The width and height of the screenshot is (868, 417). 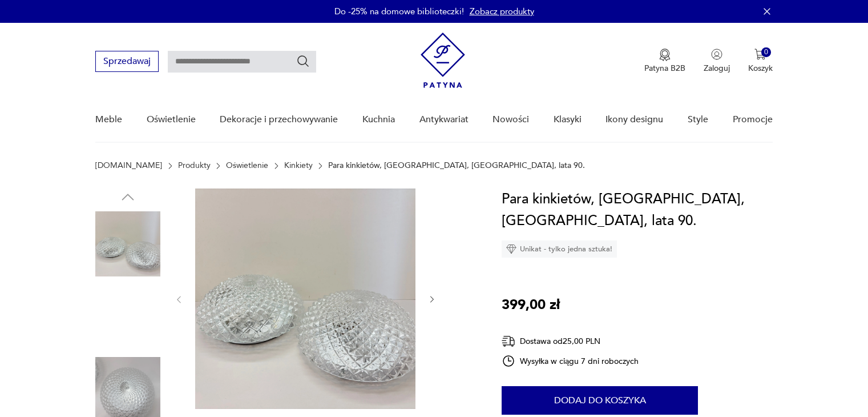 What do you see at coordinates (760, 54) in the screenshot?
I see `img: Ikona koszyka` at bounding box center [760, 54].